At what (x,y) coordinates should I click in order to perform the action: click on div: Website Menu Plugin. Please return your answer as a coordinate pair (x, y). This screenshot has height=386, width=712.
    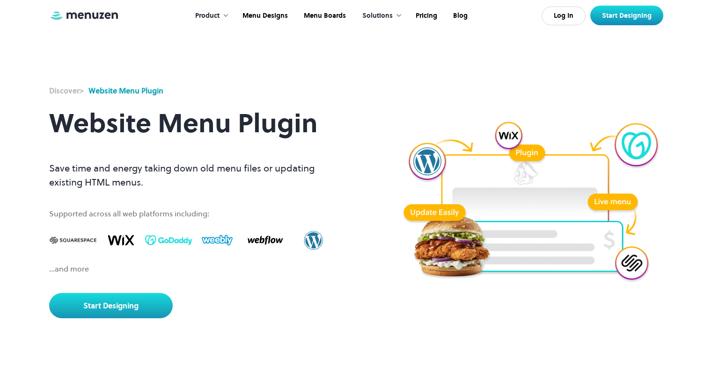
    Looking at the image, I should click on (126, 91).